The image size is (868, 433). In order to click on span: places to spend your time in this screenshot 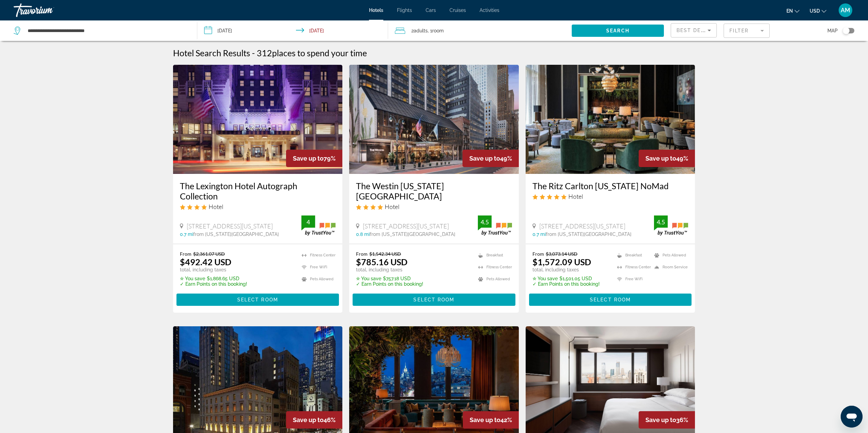, I will do `click(320, 53)`.